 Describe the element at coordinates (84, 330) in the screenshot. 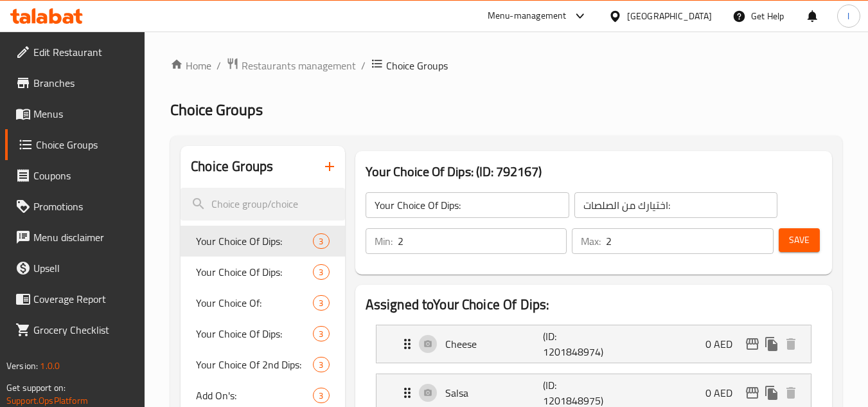

I see `span: Grocery Checklist` at that location.